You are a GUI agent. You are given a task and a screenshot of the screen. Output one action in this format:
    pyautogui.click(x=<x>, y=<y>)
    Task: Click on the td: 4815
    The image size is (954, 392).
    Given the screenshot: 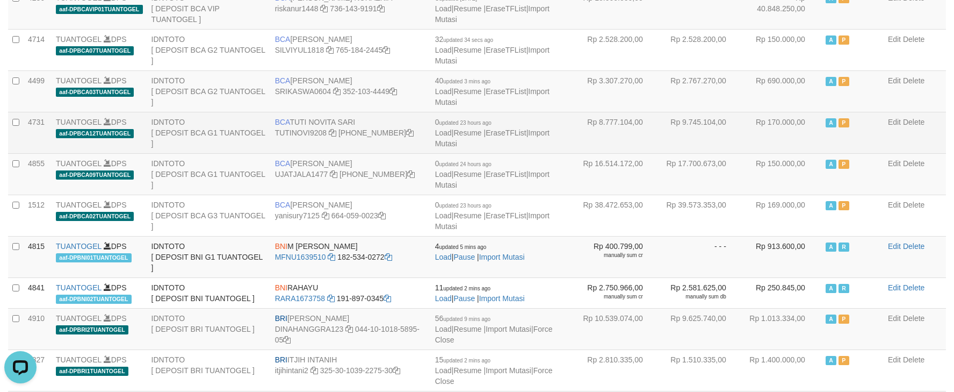 What is the action you would take?
    pyautogui.click(x=38, y=256)
    